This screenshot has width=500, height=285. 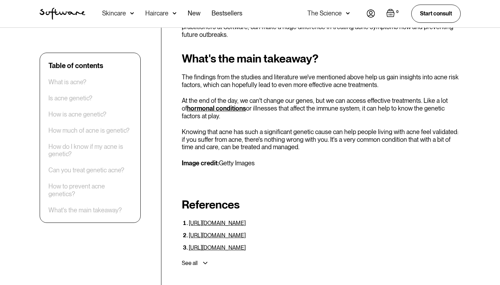 What do you see at coordinates (67, 82) in the screenshot?
I see `div: What is acne?` at bounding box center [67, 82].